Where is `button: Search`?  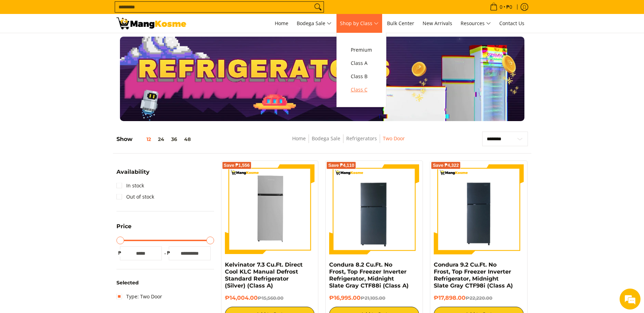 button: Search is located at coordinates (318, 7).